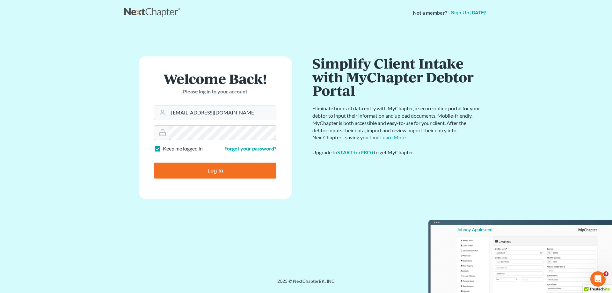 The height and width of the screenshot is (293, 612). I want to click on span: 4, so click(606, 274).